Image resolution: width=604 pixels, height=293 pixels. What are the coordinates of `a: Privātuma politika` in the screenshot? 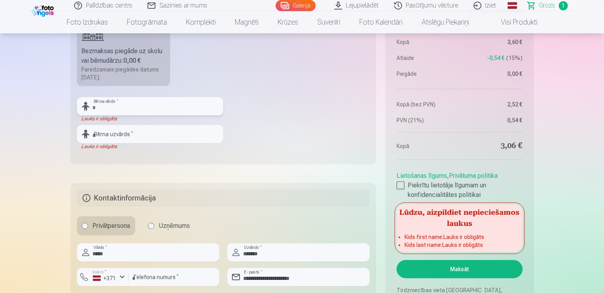 It's located at (473, 175).